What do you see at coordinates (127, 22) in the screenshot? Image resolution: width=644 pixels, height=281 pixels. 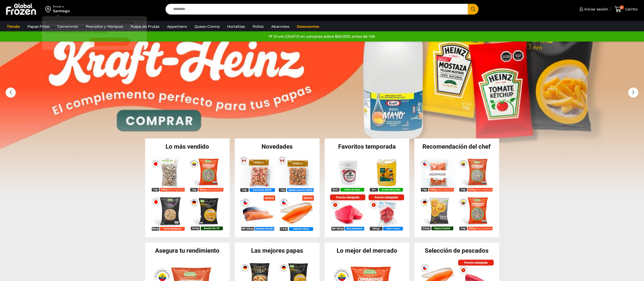 I see `strong: Santiago` at bounding box center [127, 22].